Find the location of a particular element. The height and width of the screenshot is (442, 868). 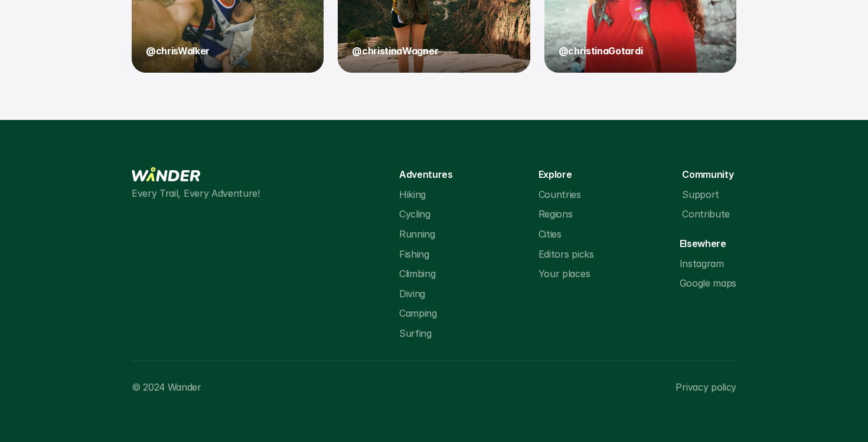

p: Google maps is located at coordinates (708, 284).